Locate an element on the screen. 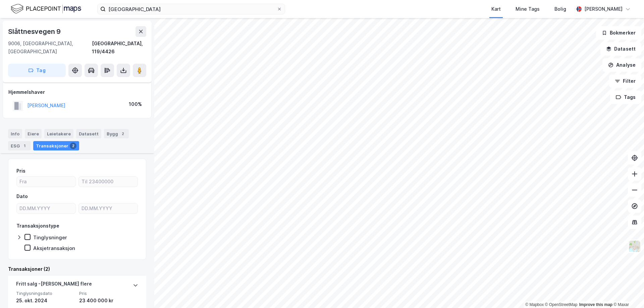  div: Hjemmelshaver is located at coordinates (77, 92).